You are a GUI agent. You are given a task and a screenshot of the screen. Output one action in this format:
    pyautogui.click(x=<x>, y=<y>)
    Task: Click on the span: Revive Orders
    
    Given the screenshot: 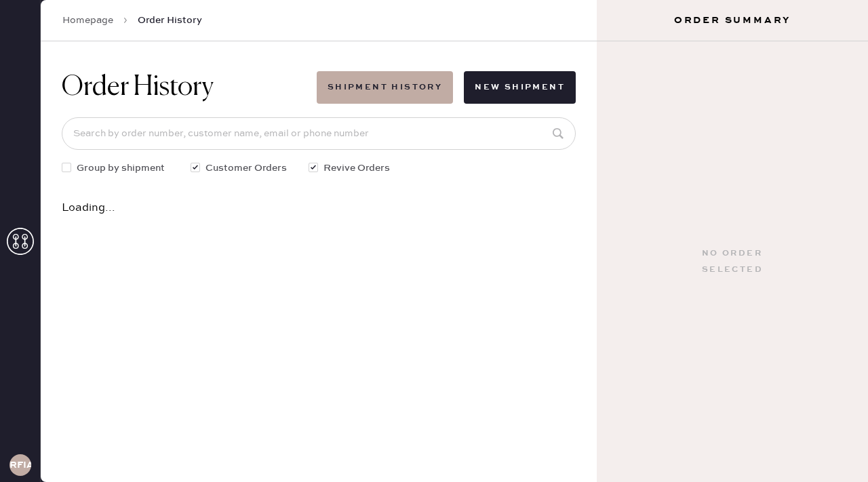 What is the action you would take?
    pyautogui.click(x=357, y=168)
    